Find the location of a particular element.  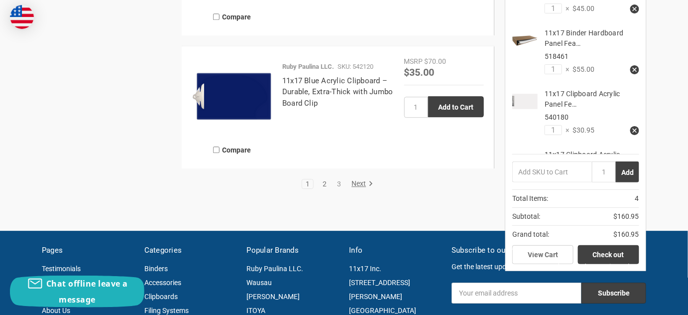

span: Grand total: is located at coordinates (531, 234).